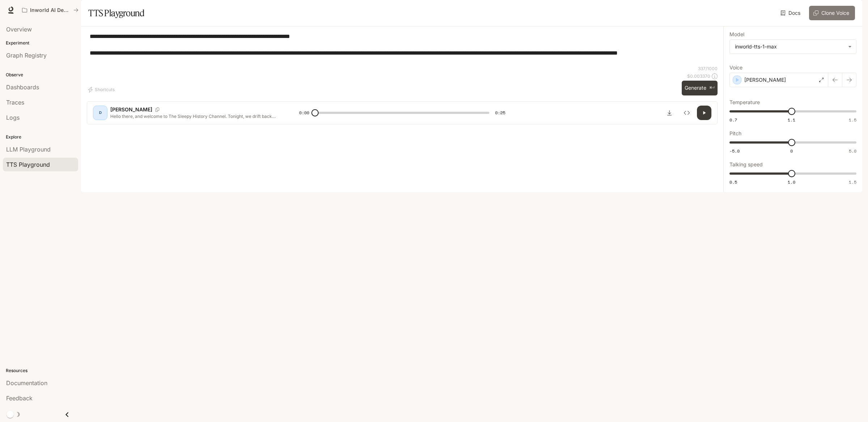  I want to click on p: Voice, so click(736, 67).